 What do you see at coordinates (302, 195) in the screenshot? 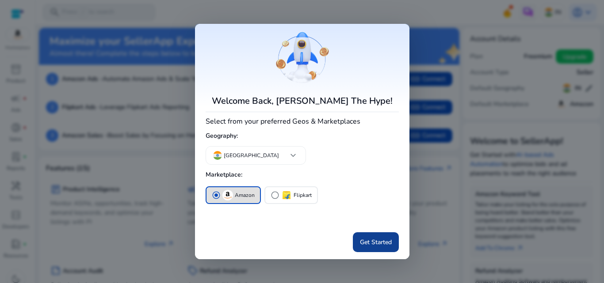
I see `p: Flipkart` at bounding box center [302, 195].